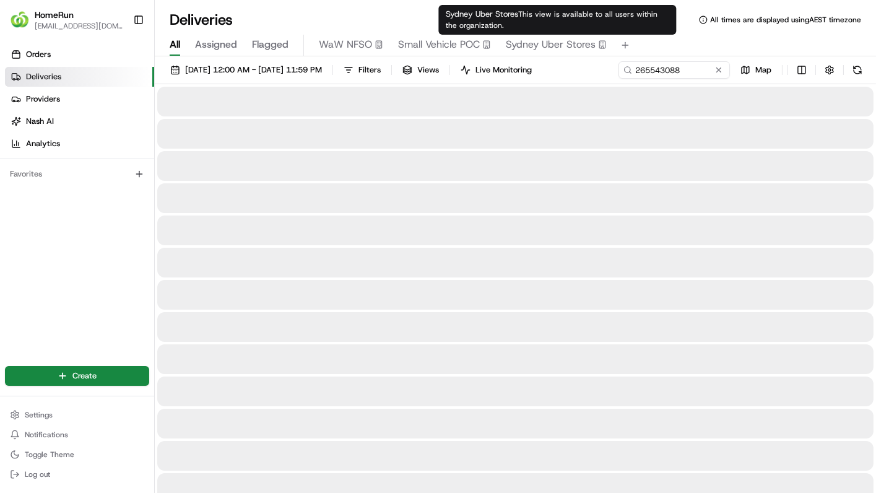 The height and width of the screenshot is (493, 876). What do you see at coordinates (38, 415) in the screenshot?
I see `span: Settings` at bounding box center [38, 415].